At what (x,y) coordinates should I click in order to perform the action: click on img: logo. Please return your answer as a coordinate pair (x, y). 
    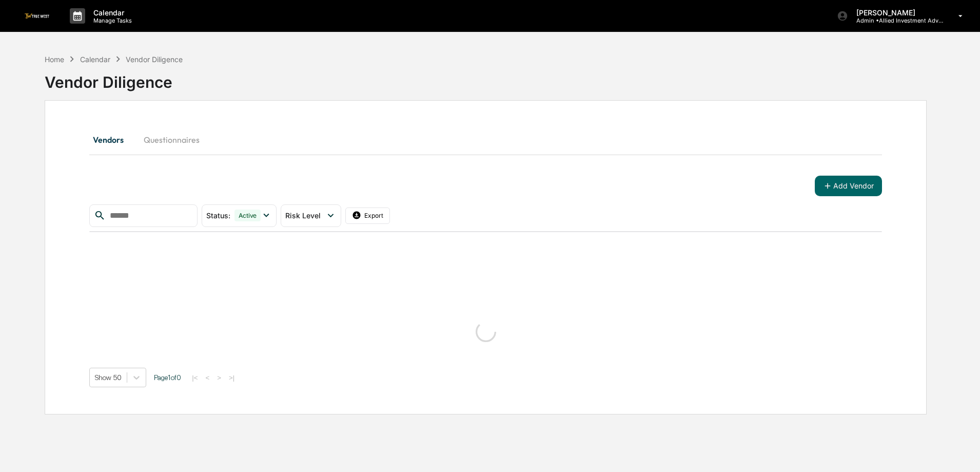
    Looking at the image, I should click on (37, 16).